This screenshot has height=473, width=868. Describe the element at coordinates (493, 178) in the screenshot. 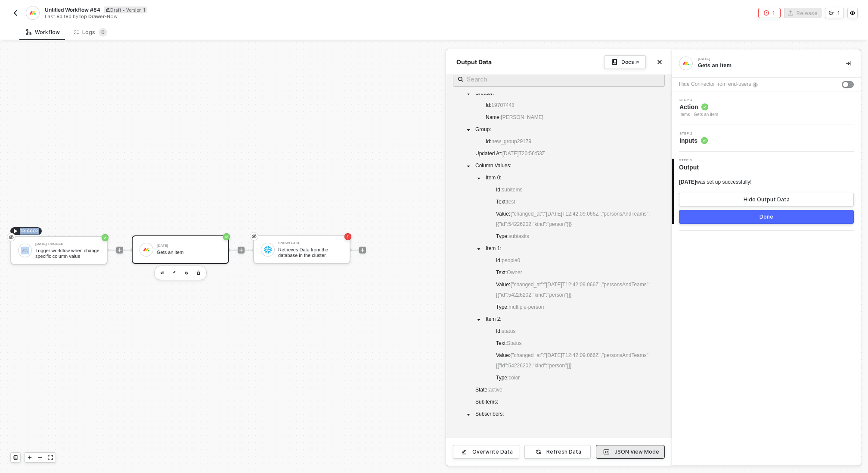

I see `span: Item 0 :` at that location.